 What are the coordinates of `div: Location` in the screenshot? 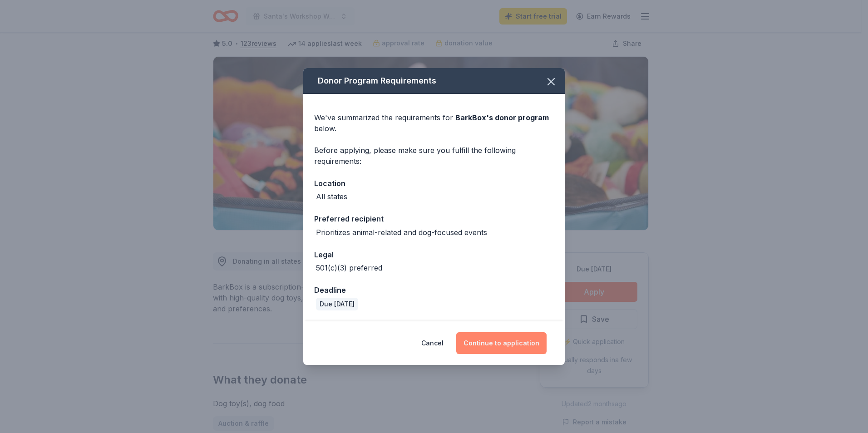 It's located at (434, 183).